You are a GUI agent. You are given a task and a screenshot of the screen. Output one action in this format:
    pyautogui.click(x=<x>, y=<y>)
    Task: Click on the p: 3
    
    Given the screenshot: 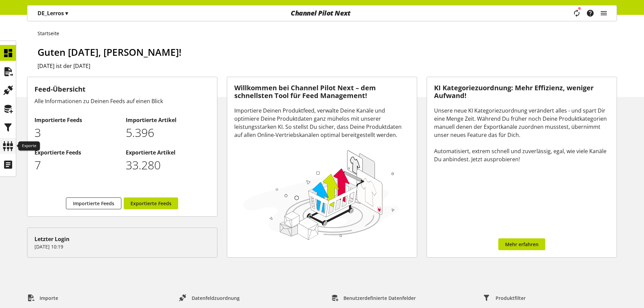 What is the action you would take?
    pyautogui.click(x=76, y=132)
    